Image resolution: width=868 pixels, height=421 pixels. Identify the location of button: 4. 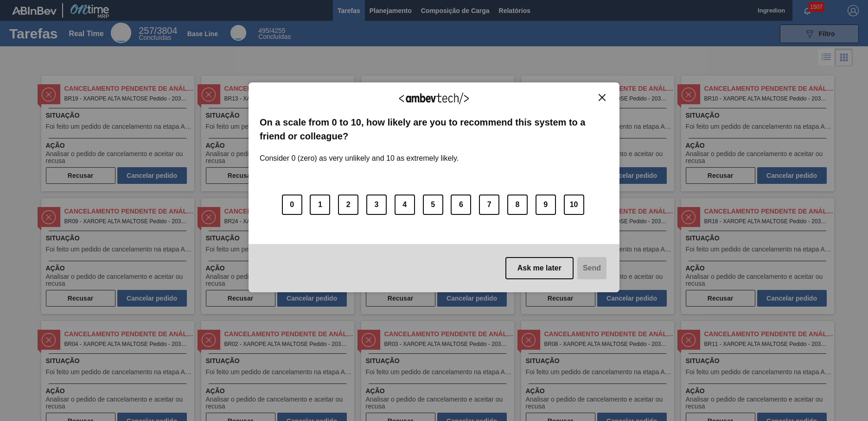
(405, 205).